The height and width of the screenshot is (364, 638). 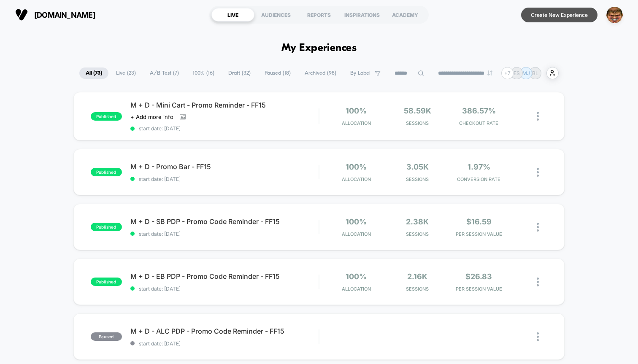 I want to click on span: 3.05k, so click(x=417, y=167).